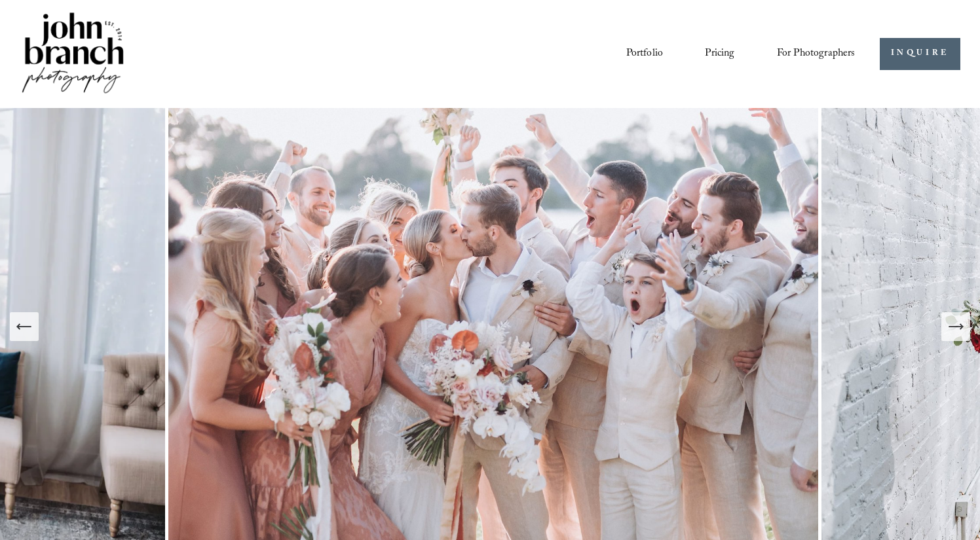 The image size is (980, 540). What do you see at coordinates (73, 54) in the screenshot?
I see `img: John Branch IV Photography` at bounding box center [73, 54].